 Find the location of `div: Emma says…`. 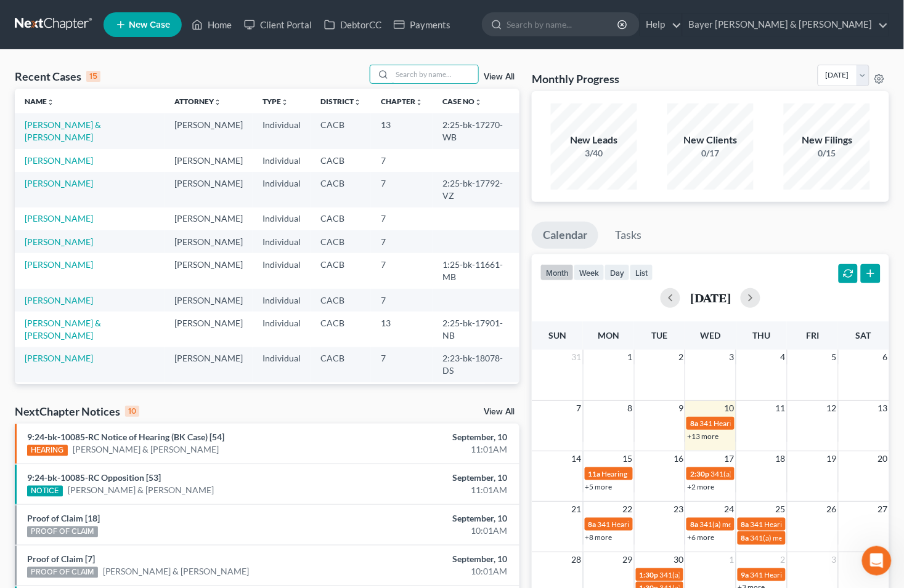

div: Emma says… is located at coordinates (123, 187).